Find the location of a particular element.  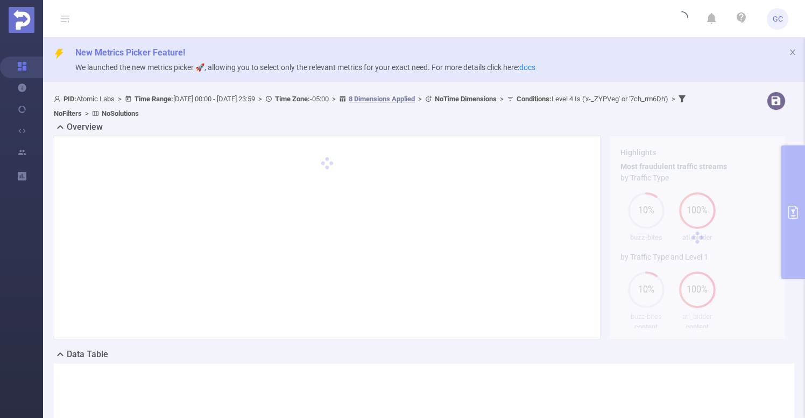

img: Protected Media is located at coordinates (22, 20).